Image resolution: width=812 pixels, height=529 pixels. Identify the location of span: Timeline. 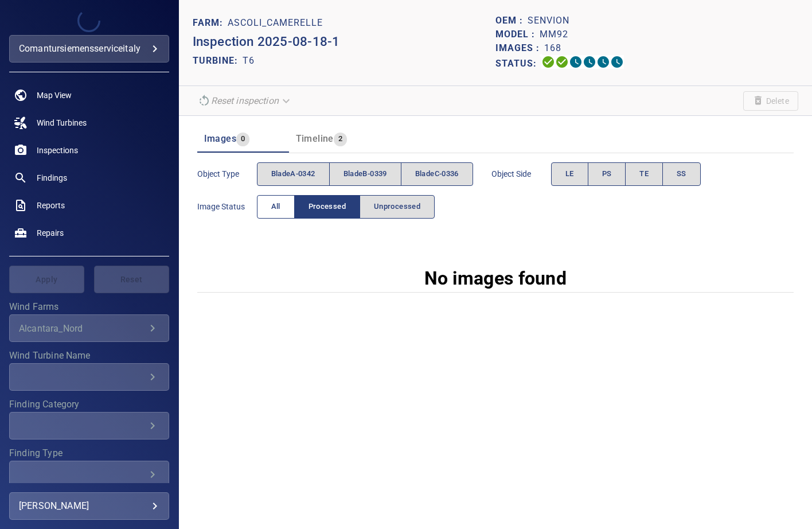
(315, 138).